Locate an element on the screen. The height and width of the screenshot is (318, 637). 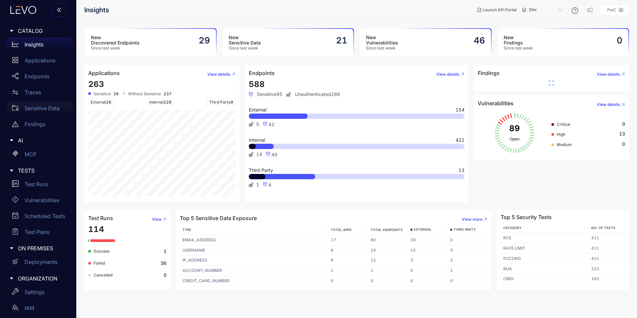
p: IAM is located at coordinates (29, 308).